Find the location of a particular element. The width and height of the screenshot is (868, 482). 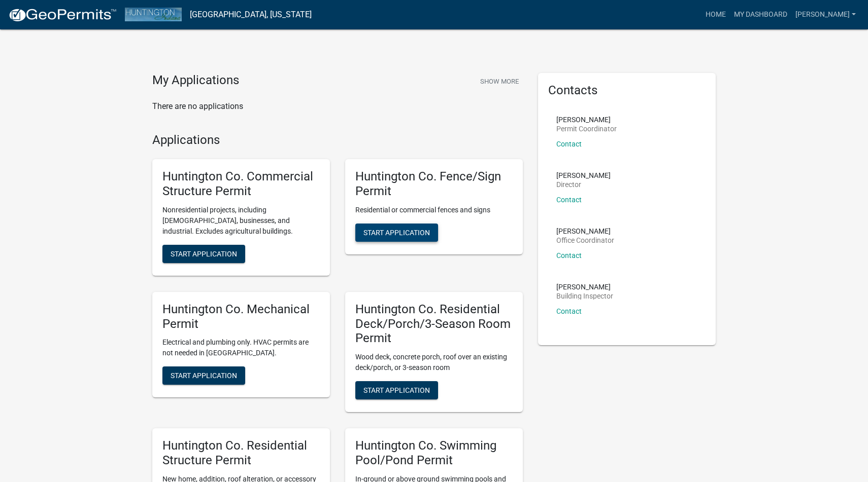

p: Office Coordinator is located at coordinates (585, 240).